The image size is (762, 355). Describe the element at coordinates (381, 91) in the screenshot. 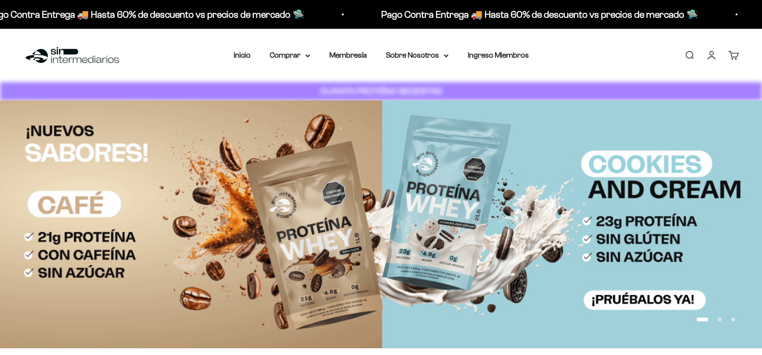

I see `strong: CUANTA PROTEÍNA NECESITAS` at that location.